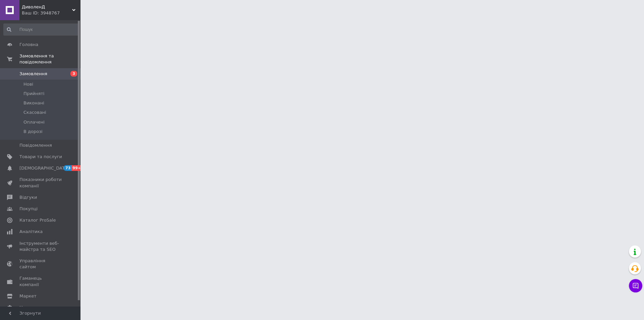 This screenshot has width=644, height=320. I want to click on span: Аналітика, so click(31, 231).